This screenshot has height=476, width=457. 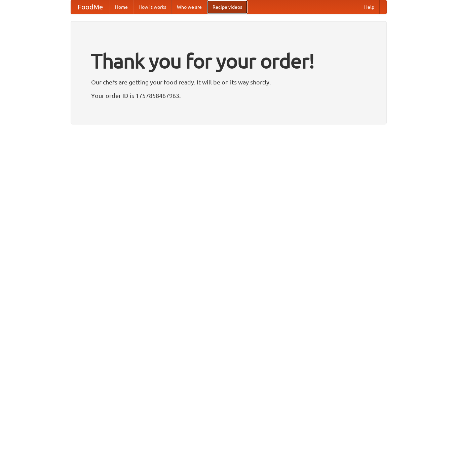 I want to click on a: Recipe videos, so click(x=228, y=7).